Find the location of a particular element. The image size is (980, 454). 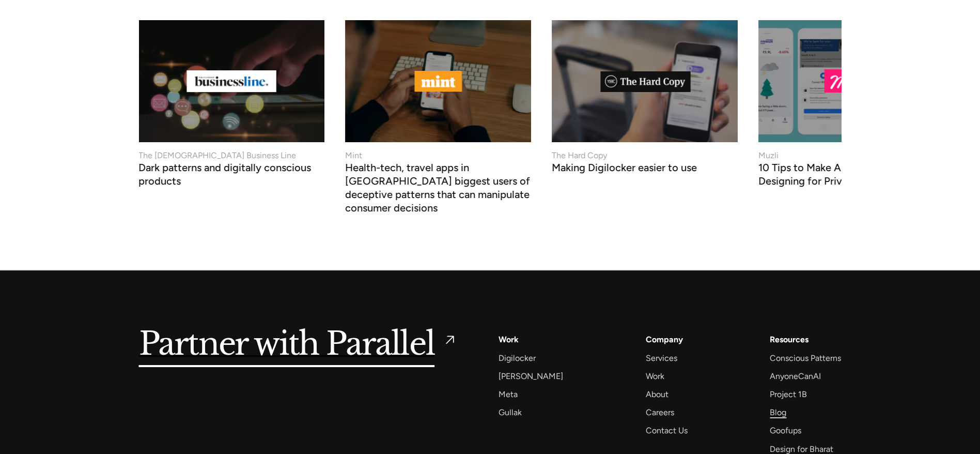

a: Project 1B is located at coordinates (789, 394).